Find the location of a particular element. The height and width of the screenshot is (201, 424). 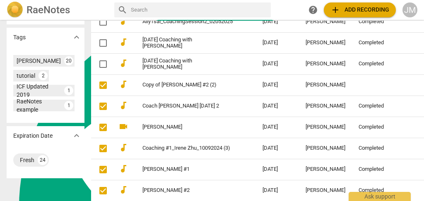

a: AllyTsai_CoachingSession2_02052025 is located at coordinates (188, 22).